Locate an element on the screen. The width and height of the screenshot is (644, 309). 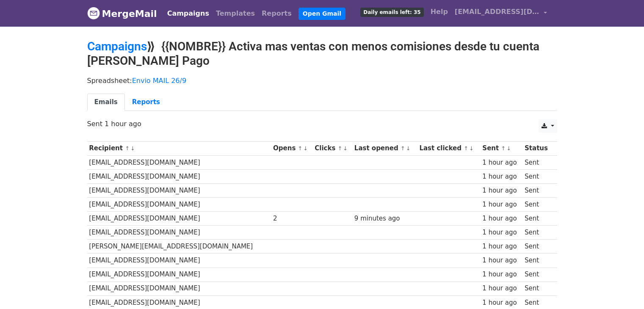
th: Last opened is located at coordinates (385, 148).